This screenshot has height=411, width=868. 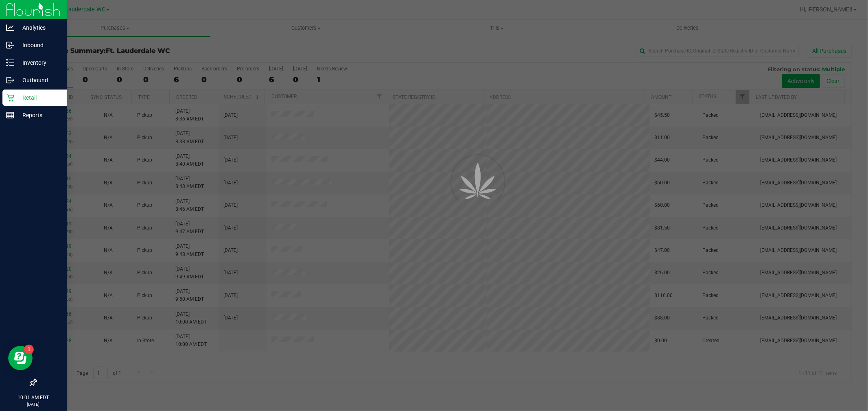 What do you see at coordinates (39, 45) in the screenshot?
I see `p: Inbound` at bounding box center [39, 45].